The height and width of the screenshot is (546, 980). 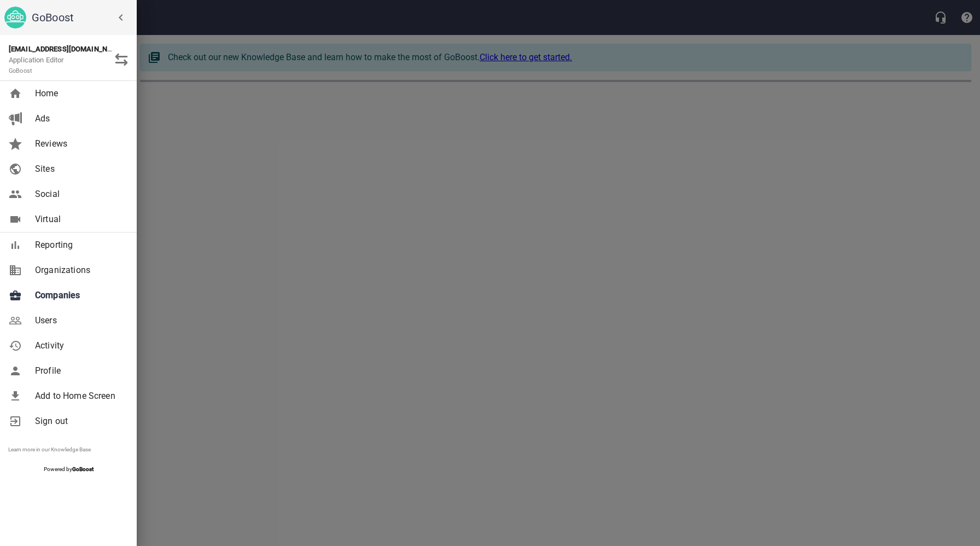 What do you see at coordinates (82, 17) in the screenshot?
I see `h6: GoBoost` at bounding box center [82, 17].